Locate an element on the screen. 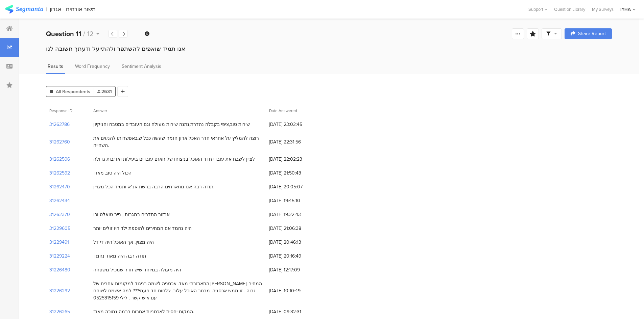  span: All Respondents is located at coordinates (73, 91).